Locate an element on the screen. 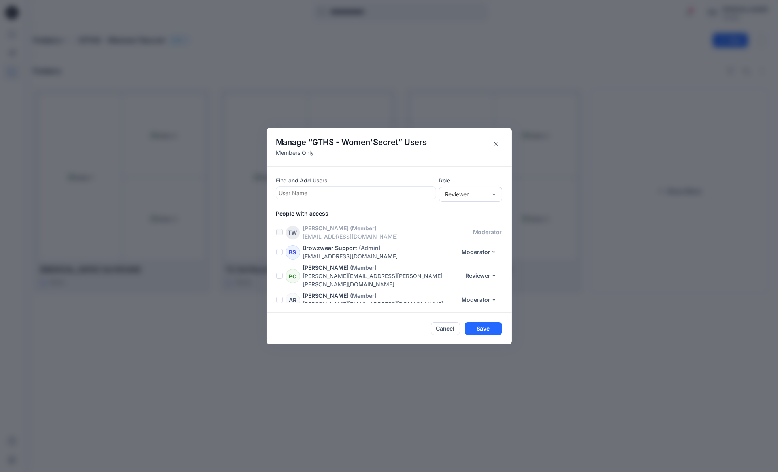  p: Members Only is located at coordinates (352, 153).